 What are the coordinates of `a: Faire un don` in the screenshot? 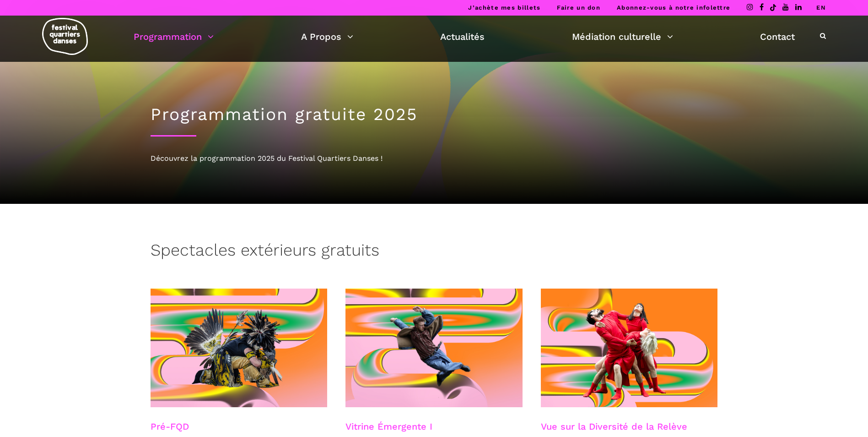 It's located at (579, 7).